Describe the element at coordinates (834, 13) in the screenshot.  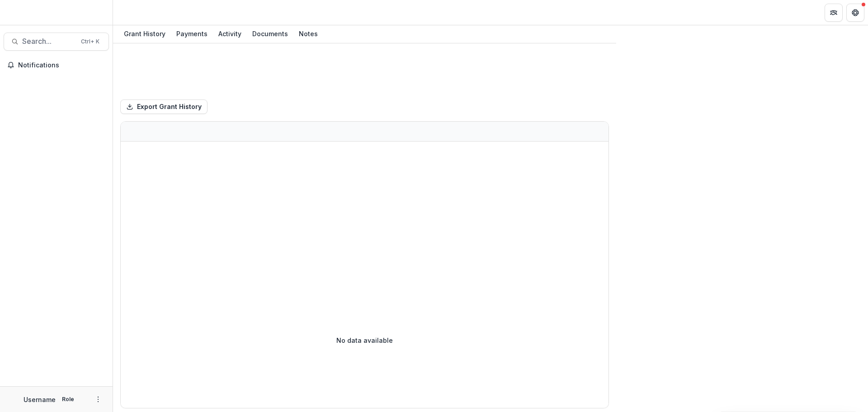
I see `button: Partners` at that location.